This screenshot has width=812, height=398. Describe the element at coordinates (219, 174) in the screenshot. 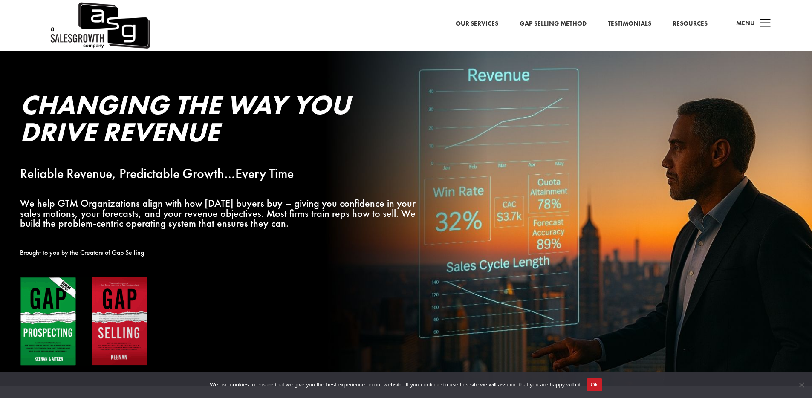

I see `p: Reliable Revenue, Predictable Growth…Every Time` at that location.